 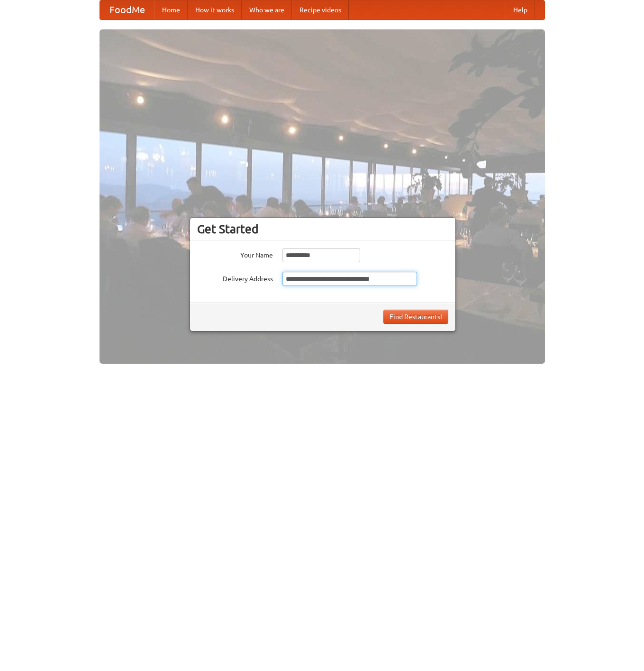 What do you see at coordinates (235, 253) in the screenshot?
I see `label: Your Name` at bounding box center [235, 253].